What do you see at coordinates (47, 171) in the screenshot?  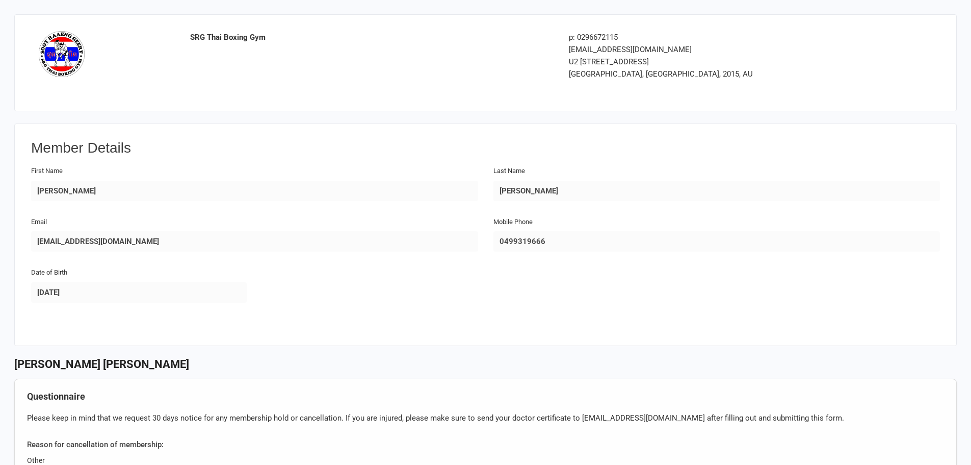 I see `label: First Name` at bounding box center [47, 171].